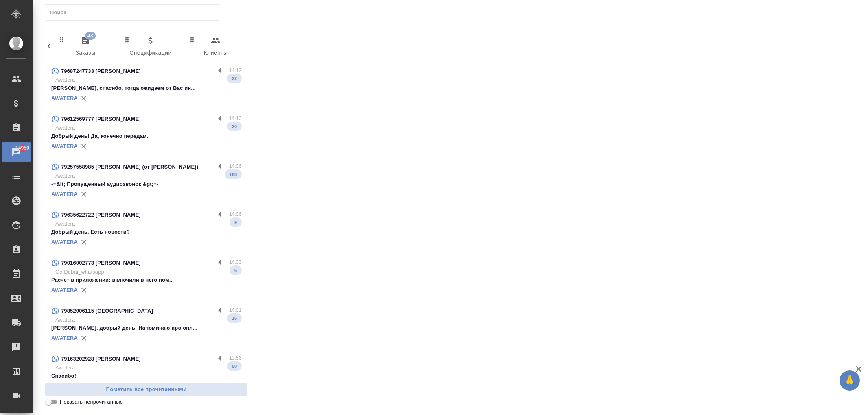  Describe the element at coordinates (91, 402) in the screenshot. I see `span: Показать непрочитанные` at that location.